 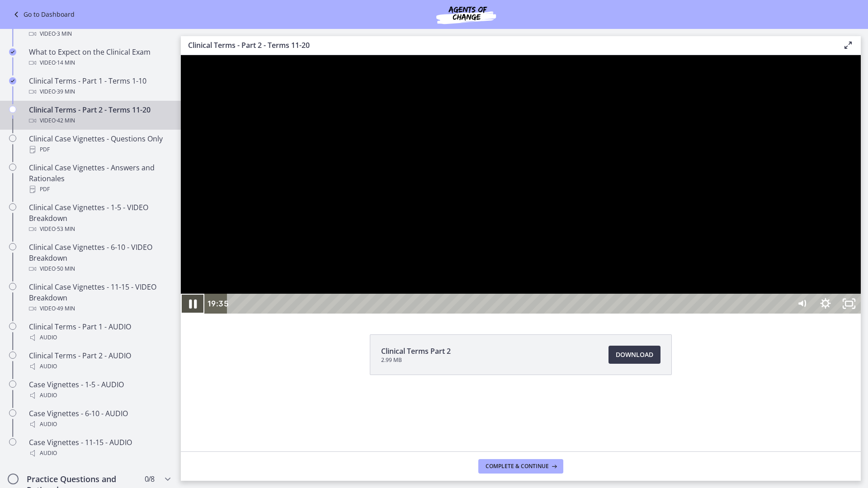 What do you see at coordinates (65, 309) in the screenshot?
I see `span: · 49 min` at bounding box center [65, 309].